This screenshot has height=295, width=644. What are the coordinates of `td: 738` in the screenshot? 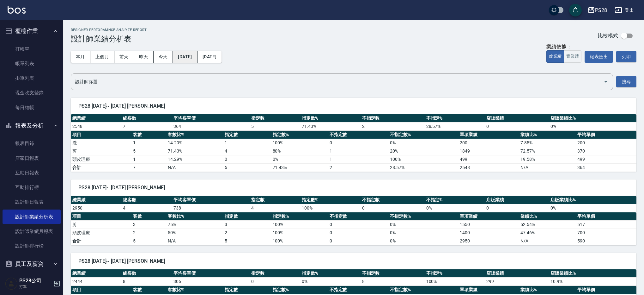 It's located at (211, 208).